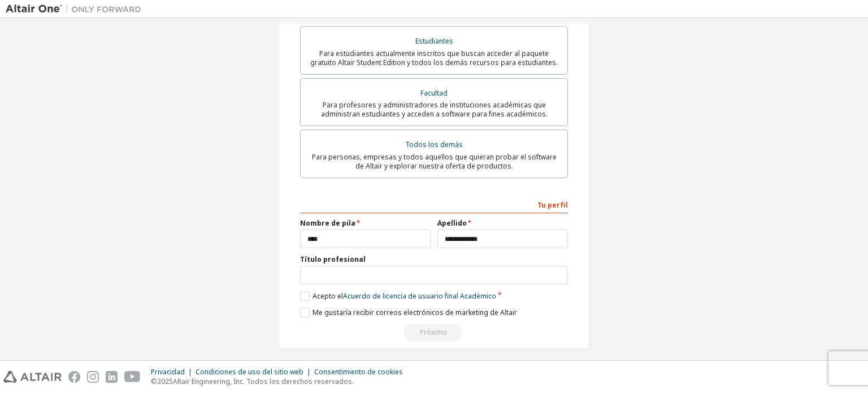 This screenshot has width=868, height=393. What do you see at coordinates (328, 296) in the screenshot?
I see `font: Acepto el` at bounding box center [328, 296].